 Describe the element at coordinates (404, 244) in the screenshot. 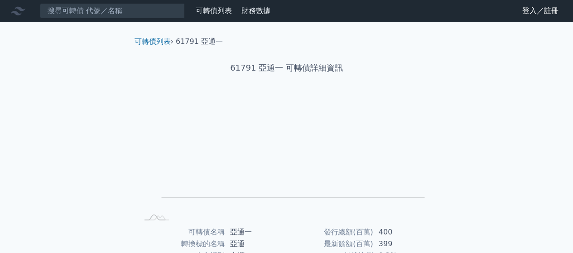

I see `td: 399` at that location.